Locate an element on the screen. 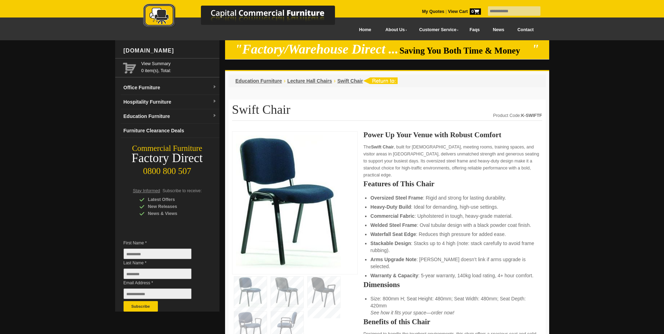  strong: Warranty & Capacity is located at coordinates (394, 275).